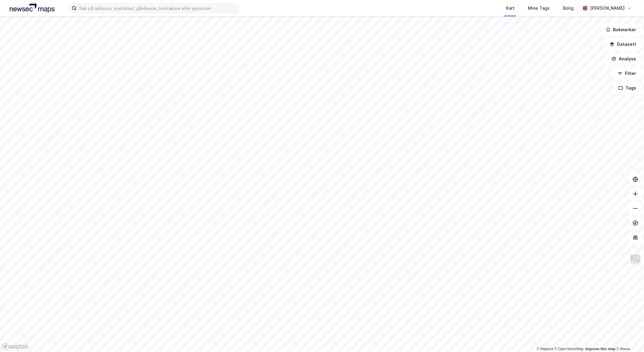 This screenshot has height=352, width=644. What do you see at coordinates (627, 88) in the screenshot?
I see `button: Tags` at bounding box center [627, 88].